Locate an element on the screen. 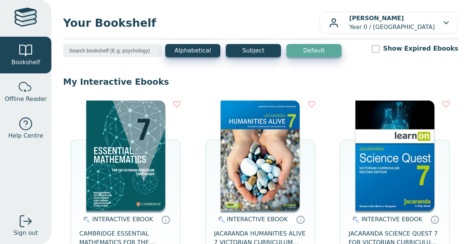  img: a4cdec38-c0cf-47c5-bca4-515c5eb7b3e9.png is located at coordinates (126, 156).